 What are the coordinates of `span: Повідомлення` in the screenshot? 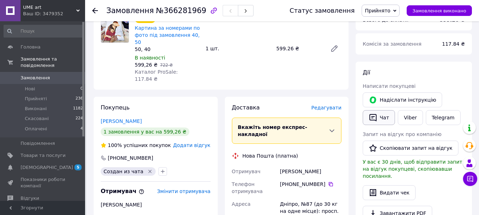 It's located at (38, 144).